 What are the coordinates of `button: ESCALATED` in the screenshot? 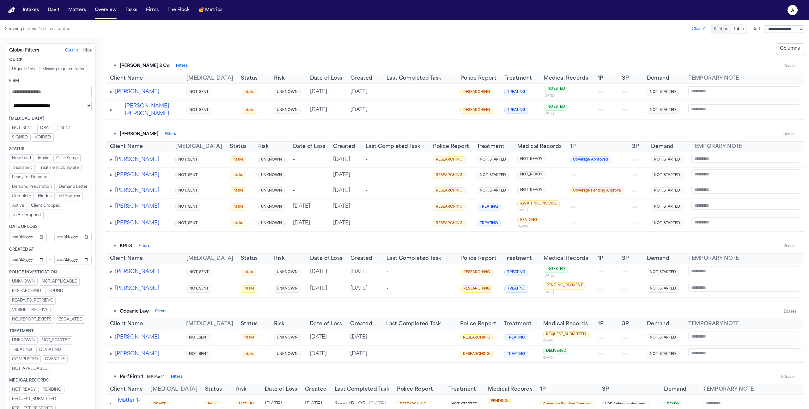 It's located at (70, 320).